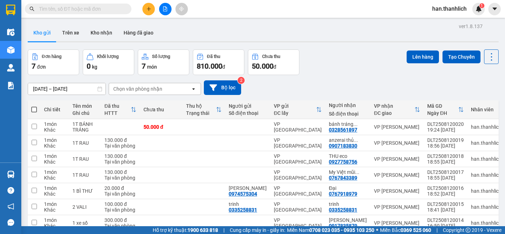  Describe the element at coordinates (343, 194) in the screenshot. I see `div: 0767918979` at that location.